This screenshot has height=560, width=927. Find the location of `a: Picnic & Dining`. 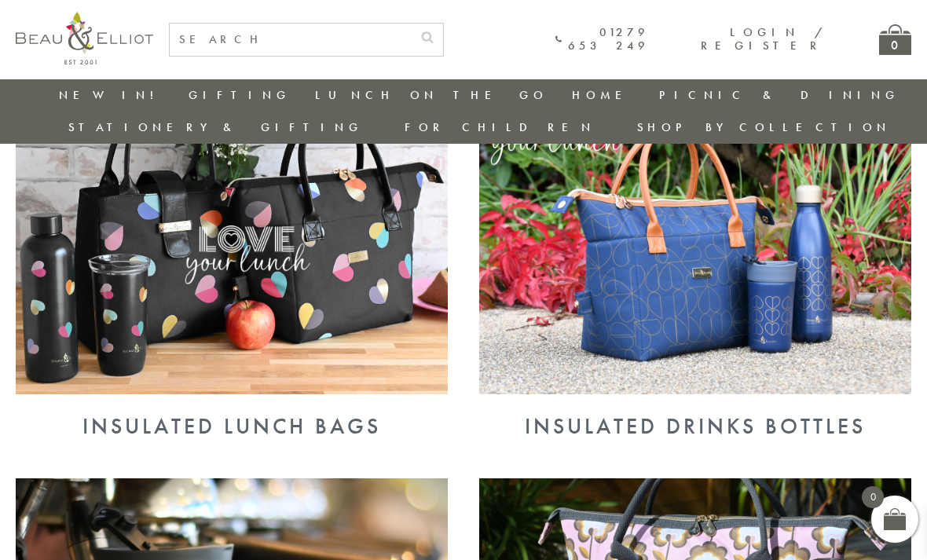

a: Picnic & Dining is located at coordinates (779, 95).